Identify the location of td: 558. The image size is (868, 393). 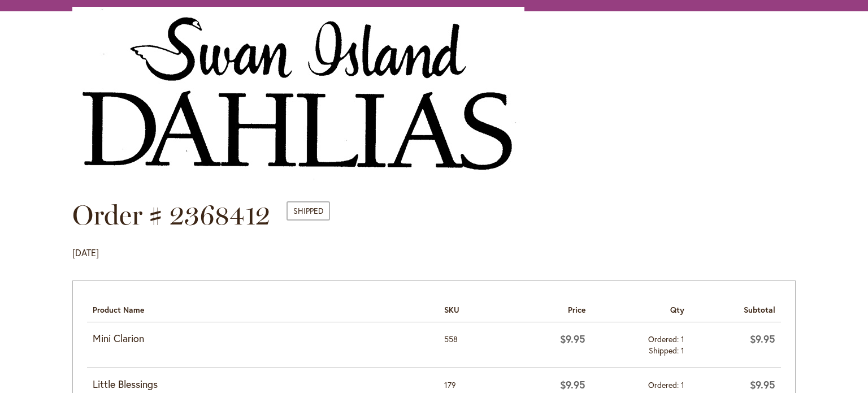
(469, 345).